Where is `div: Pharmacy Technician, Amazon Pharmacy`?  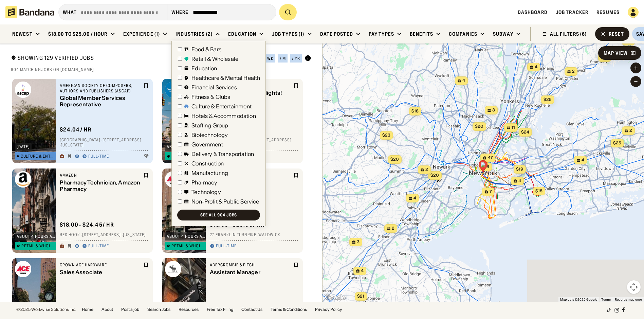
div: Pharmacy Technician, Amazon Pharmacy is located at coordinates (101, 186).